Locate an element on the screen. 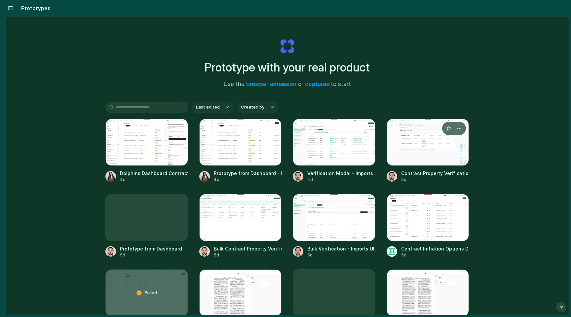  button: Last edited is located at coordinates (212, 107).